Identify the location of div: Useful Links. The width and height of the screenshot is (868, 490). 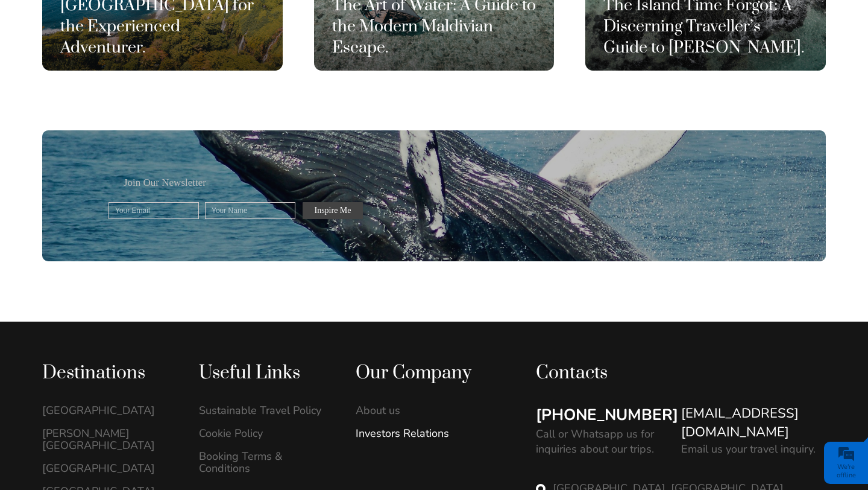
(264, 373).